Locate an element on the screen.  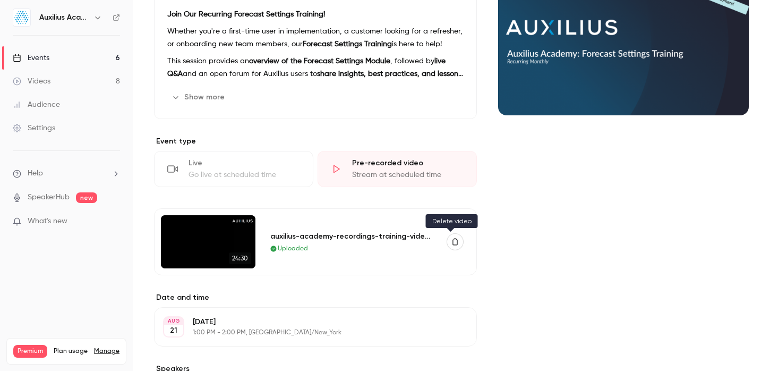
p: Whether you're a first-time user in implementation, a customer looking for a refresher, or onboar... is located at coordinates (316, 38).